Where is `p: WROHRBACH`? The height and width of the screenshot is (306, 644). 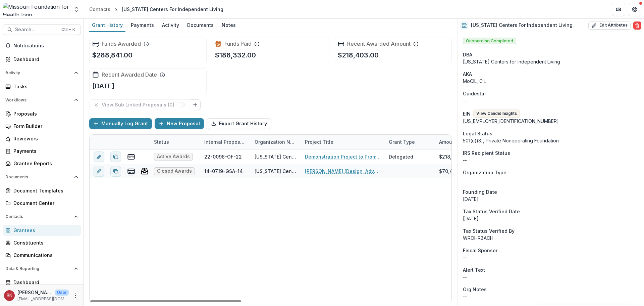 p: WROHRBACH is located at coordinates (551, 238).